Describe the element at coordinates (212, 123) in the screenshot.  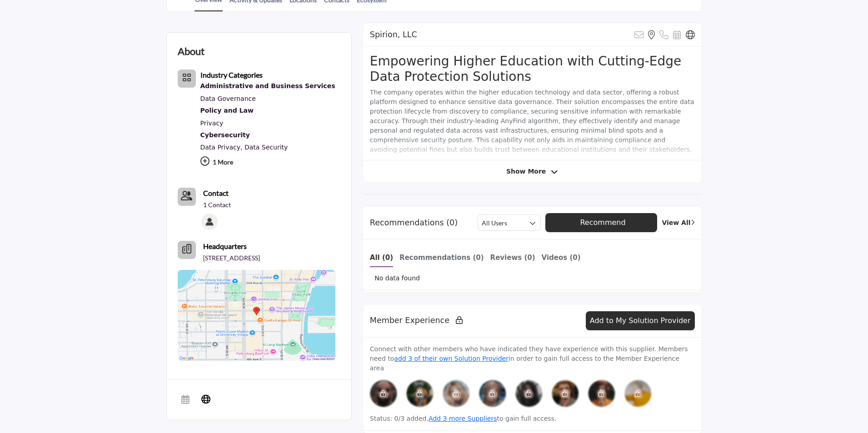
I see `a: Privacy` at that location.